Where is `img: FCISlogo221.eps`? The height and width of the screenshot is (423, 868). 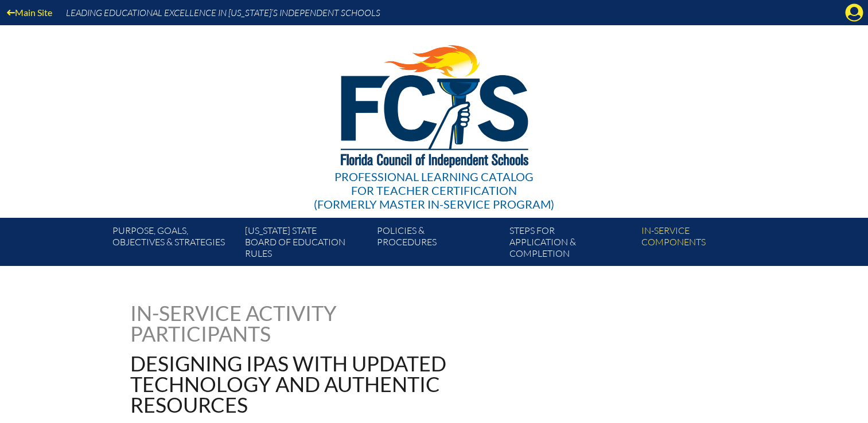 img: FCISlogo221.eps is located at coordinates (434, 103).